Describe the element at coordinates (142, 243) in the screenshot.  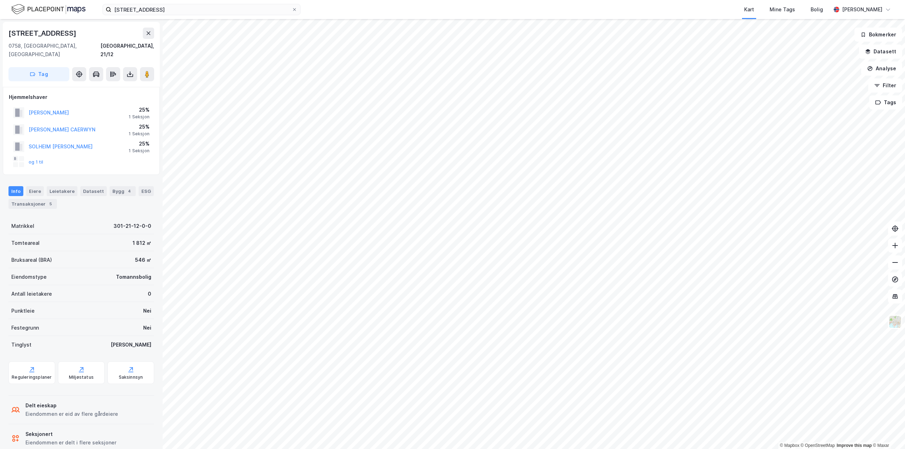
I see `div: 1 812 ㎡` at that location.